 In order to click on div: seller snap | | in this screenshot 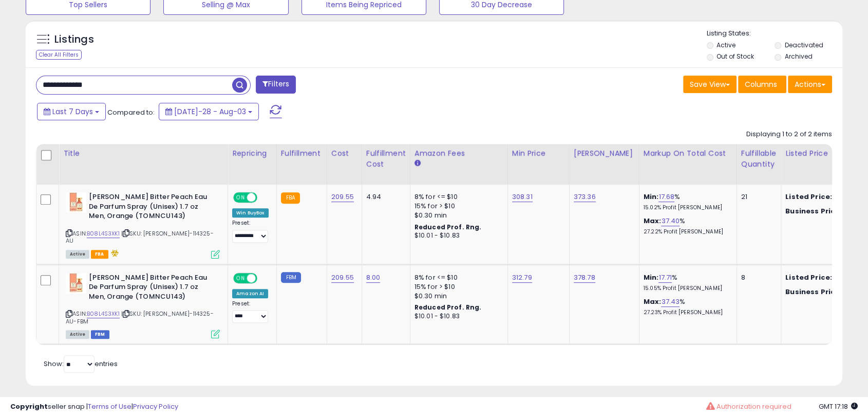, I will do `click(94, 407)`.